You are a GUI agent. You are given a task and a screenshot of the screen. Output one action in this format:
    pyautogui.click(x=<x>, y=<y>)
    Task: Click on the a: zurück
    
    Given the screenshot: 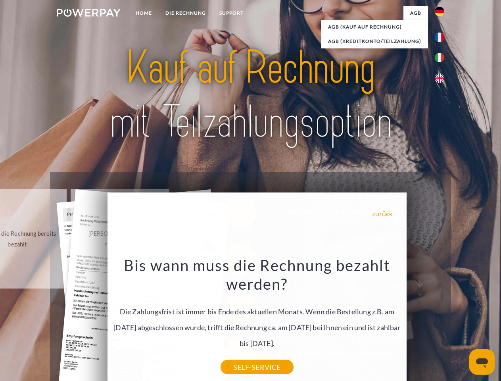 What is the action you would take?
    pyautogui.click(x=382, y=213)
    